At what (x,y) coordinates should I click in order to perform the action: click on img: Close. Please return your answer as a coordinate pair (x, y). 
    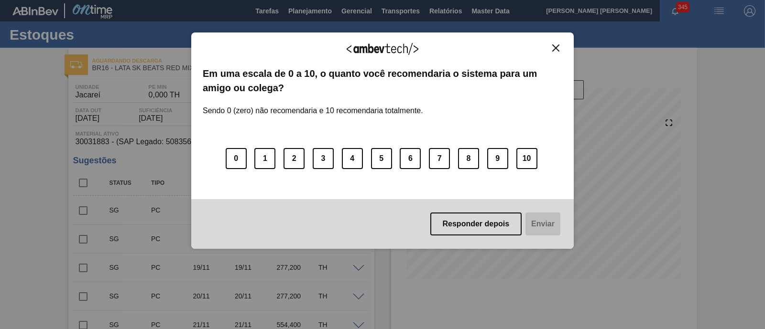
    Looking at the image, I should click on (555, 48).